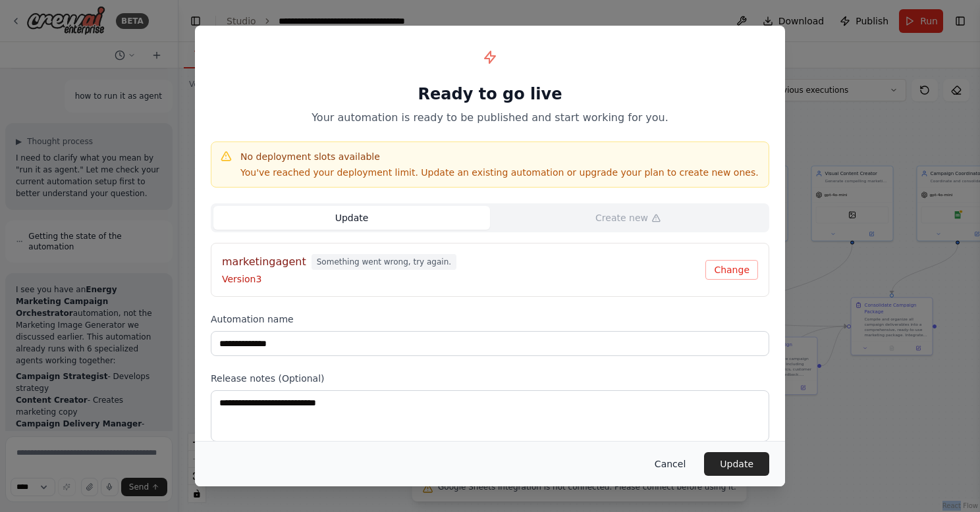 The width and height of the screenshot is (980, 512). I want to click on p: Your automation is ready to be published and start working for you., so click(490, 118).